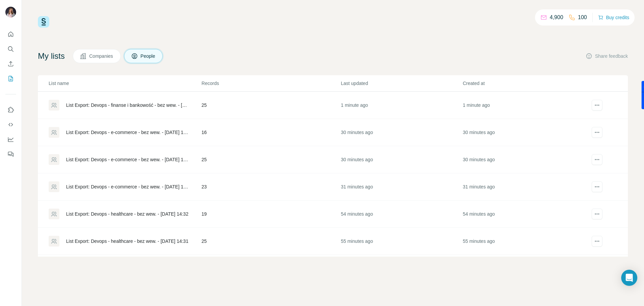  I want to click on p: Records, so click(271, 83).